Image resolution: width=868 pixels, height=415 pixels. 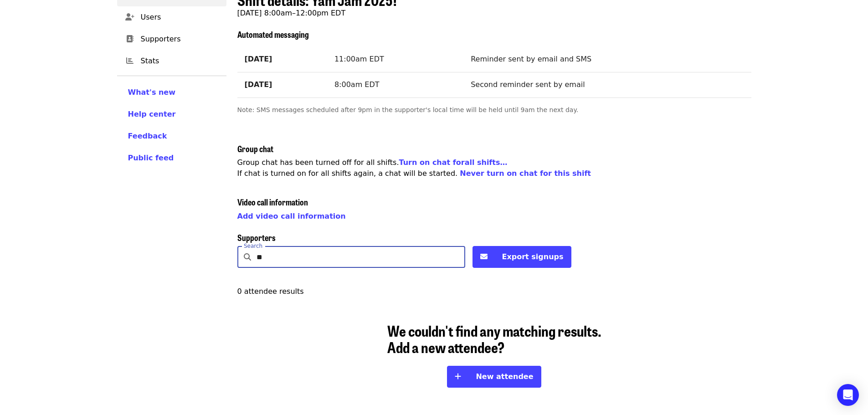 I want to click on span: Group chat, so click(x=255, y=149).